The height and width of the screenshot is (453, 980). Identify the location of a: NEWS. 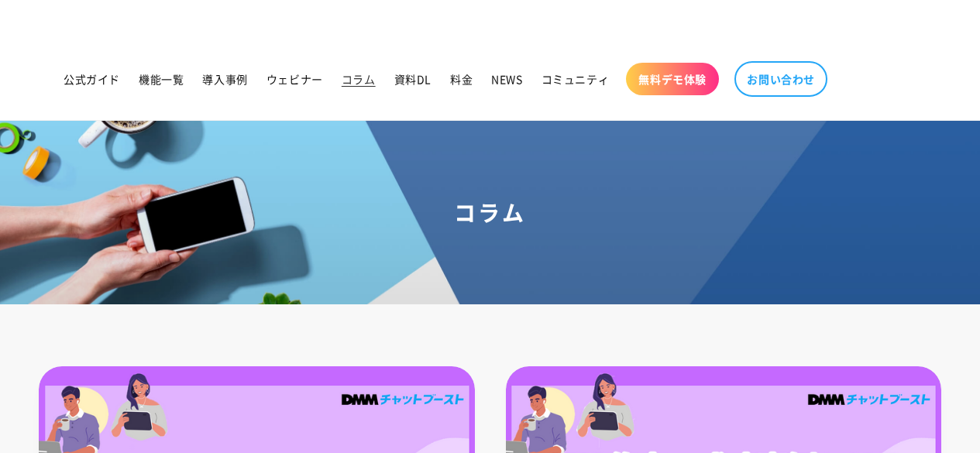
(507, 79).